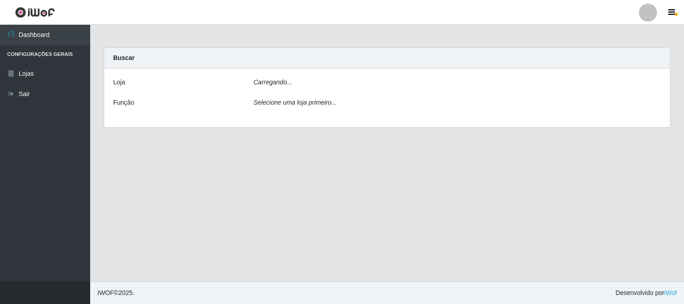  What do you see at coordinates (646, 293) in the screenshot?
I see `span: Desenvolvido por` at bounding box center [646, 293].